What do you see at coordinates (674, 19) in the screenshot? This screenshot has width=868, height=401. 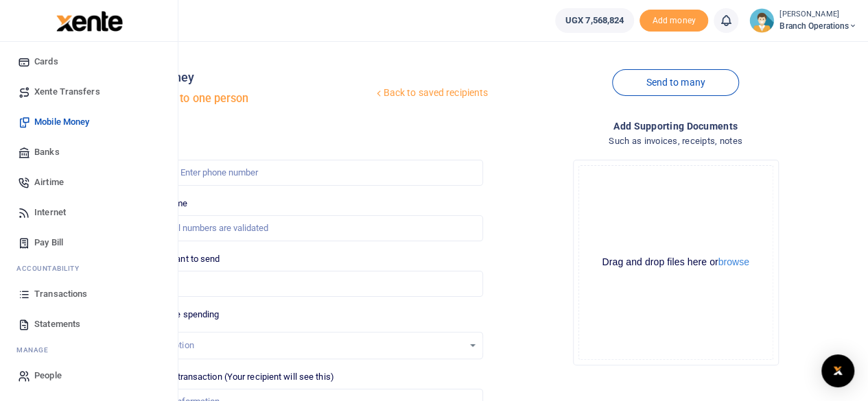 I see `a: Add money` at bounding box center [674, 19].